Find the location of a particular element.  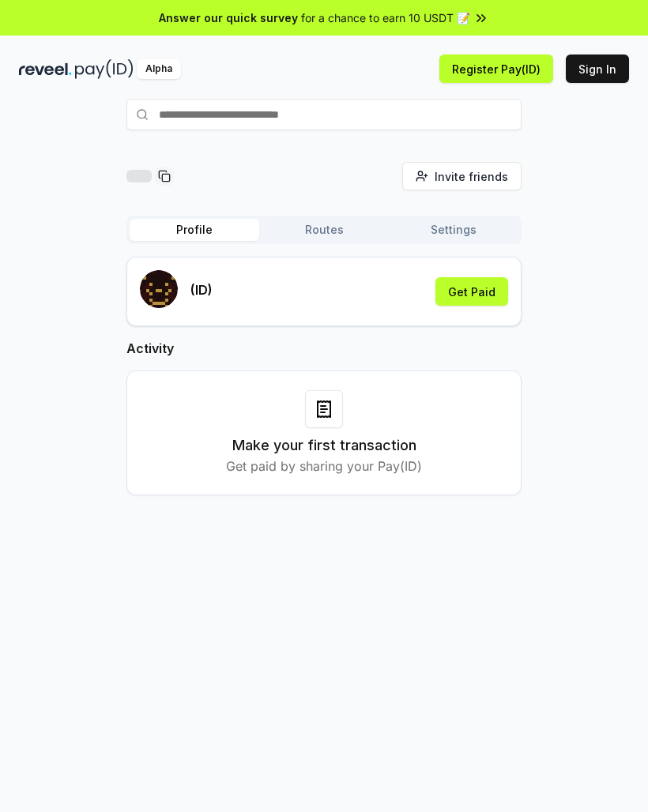

h3: Make your first transaction is located at coordinates (324, 446).